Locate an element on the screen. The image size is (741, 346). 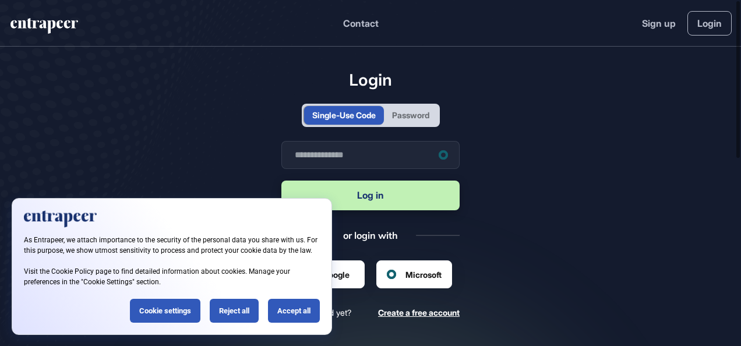
div: or login with is located at coordinates (370, 235).